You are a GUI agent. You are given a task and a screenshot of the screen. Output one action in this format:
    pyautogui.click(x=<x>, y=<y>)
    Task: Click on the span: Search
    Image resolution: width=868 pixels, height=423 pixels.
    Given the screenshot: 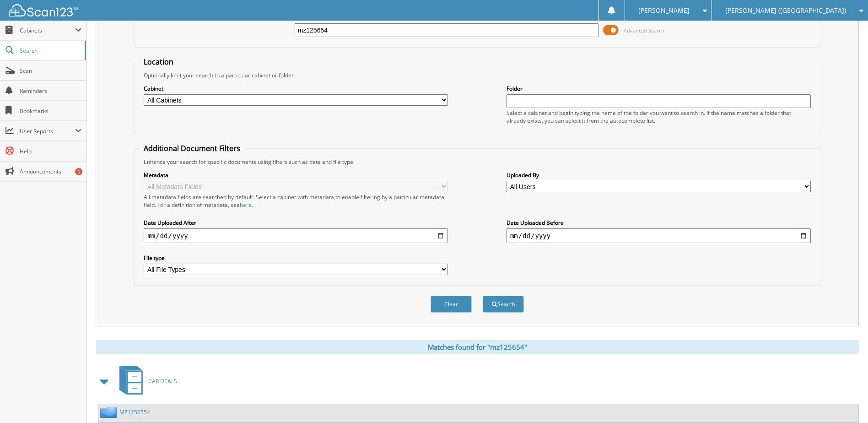 What is the action you would take?
    pyautogui.click(x=50, y=50)
    